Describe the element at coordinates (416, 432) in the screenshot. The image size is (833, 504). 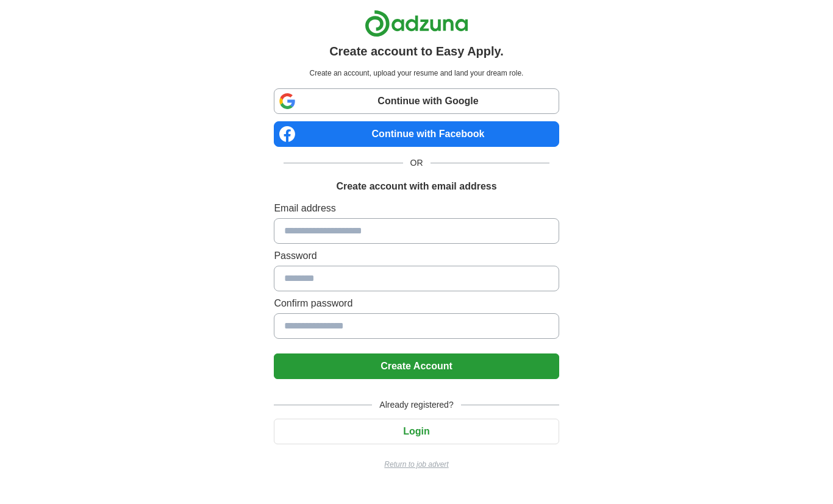
I see `button: Login` at that location.